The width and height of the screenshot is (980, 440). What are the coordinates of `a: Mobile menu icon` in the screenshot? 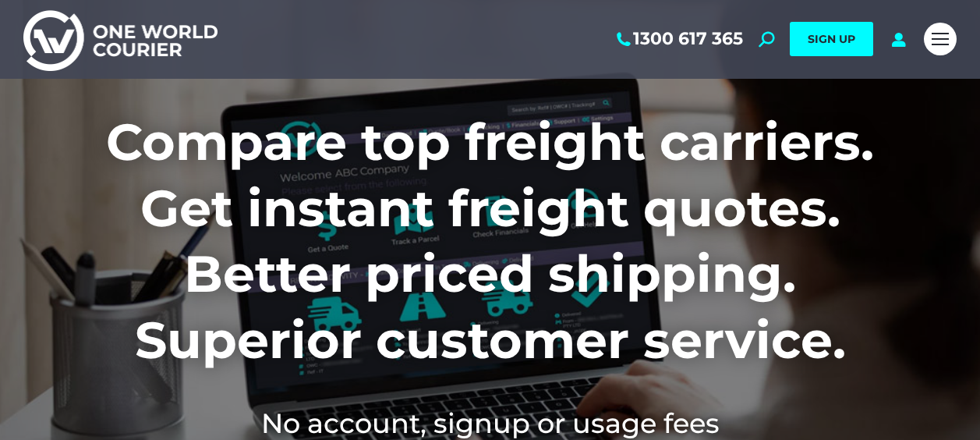 It's located at (940, 39).